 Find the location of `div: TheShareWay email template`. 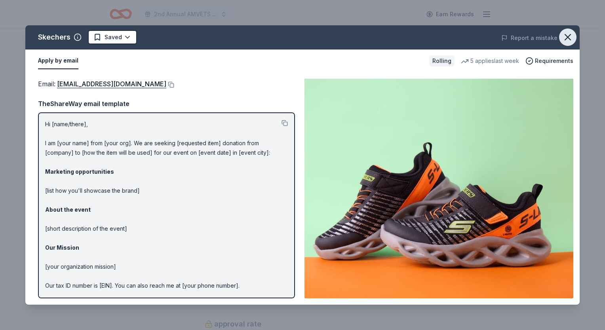

div: TheShareWay email template is located at coordinates (166, 104).